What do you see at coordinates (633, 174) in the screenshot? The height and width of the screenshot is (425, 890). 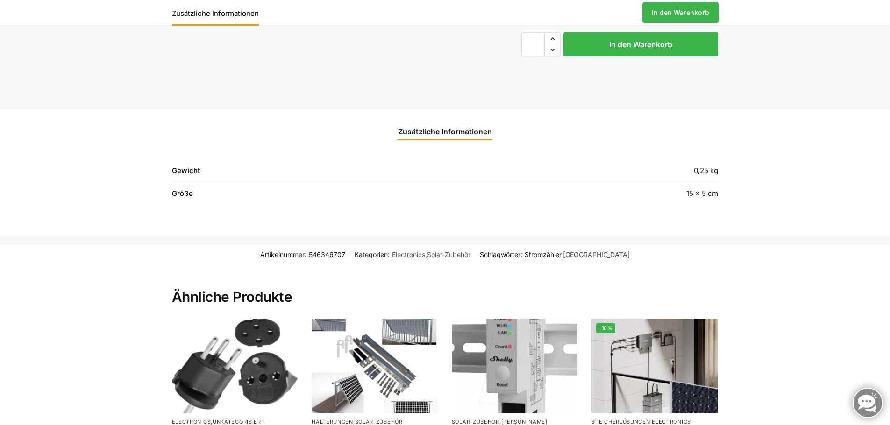 I see `td: 0,25 kg` at bounding box center [633, 174].